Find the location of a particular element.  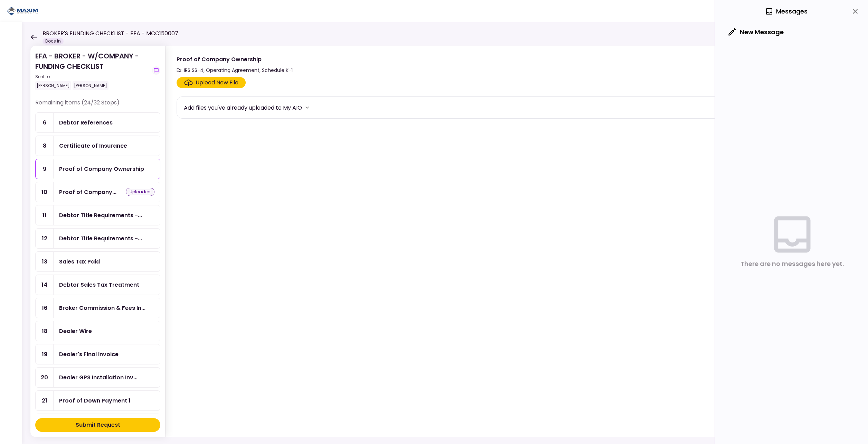

button: show-messages is located at coordinates (156, 70).